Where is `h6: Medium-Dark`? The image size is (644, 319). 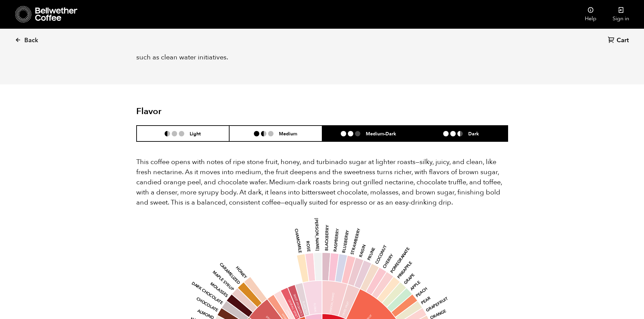
h6: Medium-Dark is located at coordinates (381, 133).